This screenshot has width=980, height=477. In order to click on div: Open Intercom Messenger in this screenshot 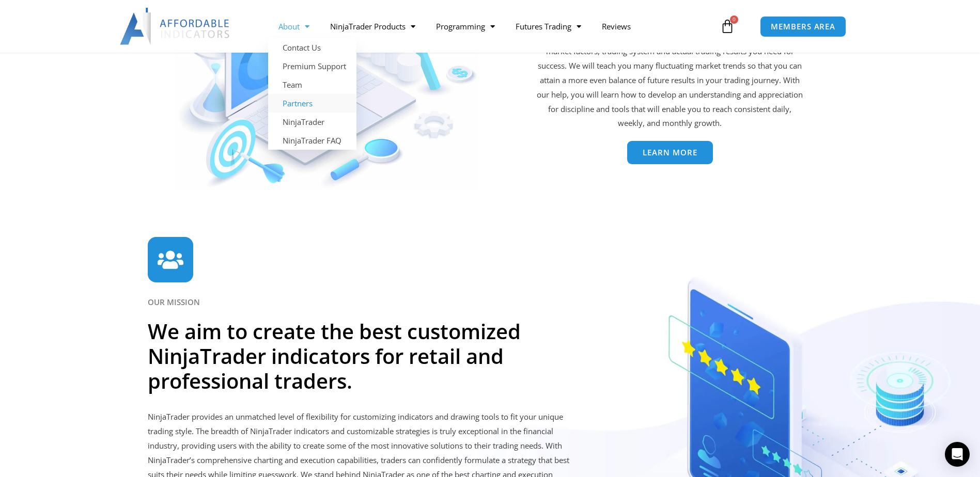, I will do `click(957, 454)`.